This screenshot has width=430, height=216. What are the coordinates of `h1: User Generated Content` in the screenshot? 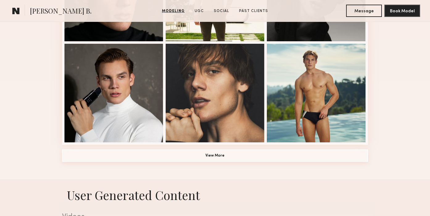 It's located at (215, 195).